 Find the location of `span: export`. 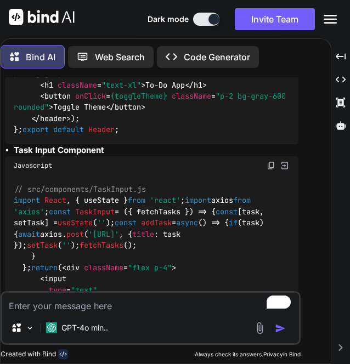

span: export is located at coordinates (36, 130).